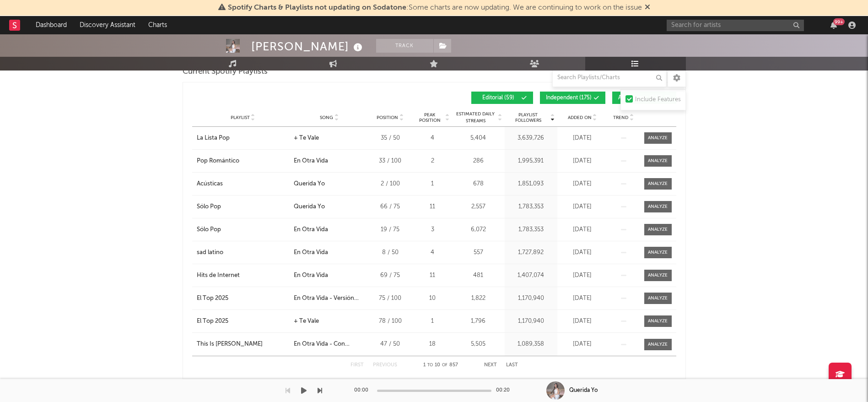  Describe the element at coordinates (568, 98) in the screenshot. I see `span: Independent ( 175 )` at that location.